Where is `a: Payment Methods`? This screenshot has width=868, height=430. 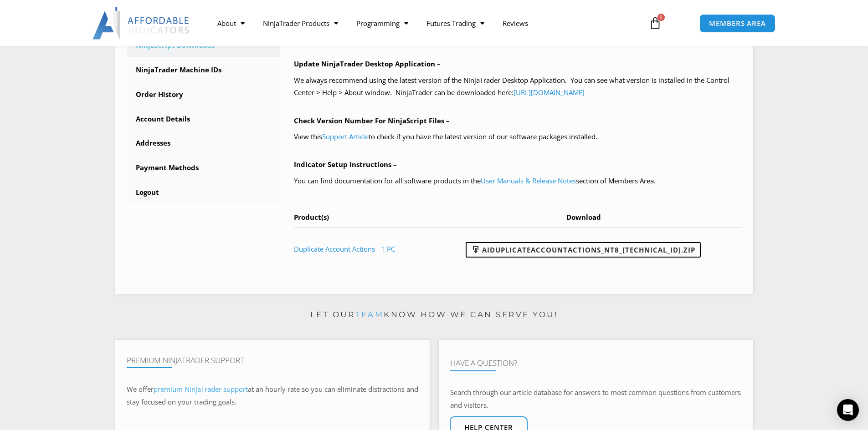
a: Payment Methods is located at coordinates (204, 168).